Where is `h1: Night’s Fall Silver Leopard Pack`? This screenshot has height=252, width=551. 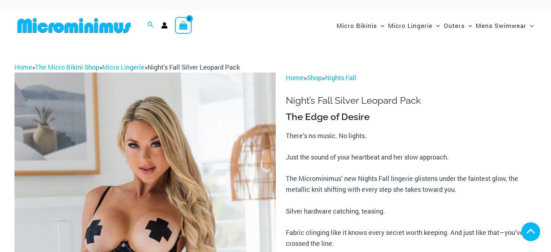
h1: Night’s Fall Silver Leopard Pack is located at coordinates (411, 100).